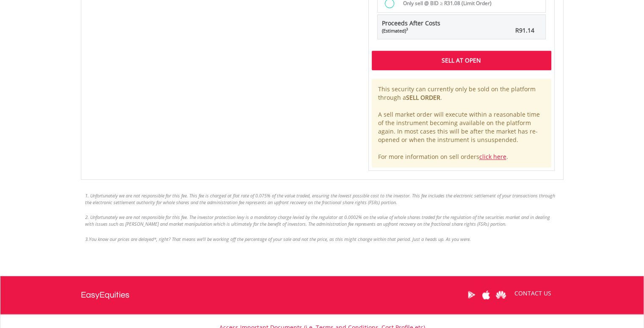  Describe the element at coordinates (501, 294) in the screenshot. I see `a: Huawei` at that location.